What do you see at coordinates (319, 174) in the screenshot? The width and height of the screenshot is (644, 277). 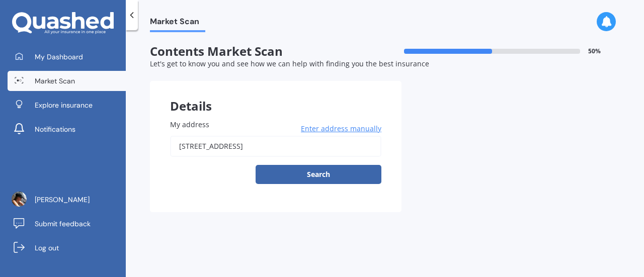 I see `button: Search` at bounding box center [319, 174].